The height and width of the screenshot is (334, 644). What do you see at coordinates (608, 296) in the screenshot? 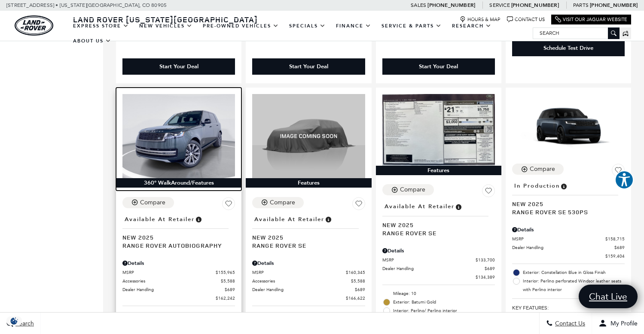
I see `span: Chat Live` at bounding box center [608, 296].